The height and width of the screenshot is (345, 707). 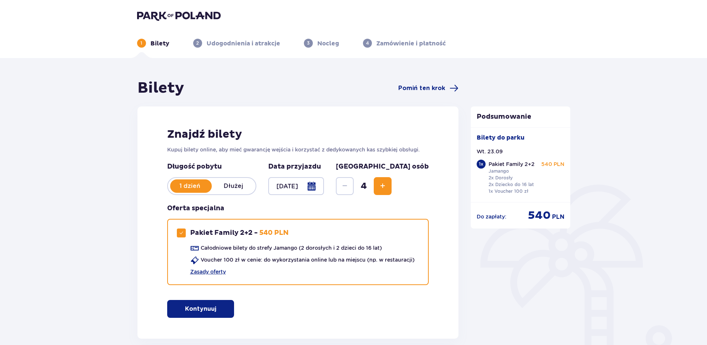 I want to click on p: Dłużej, so click(x=234, y=186).